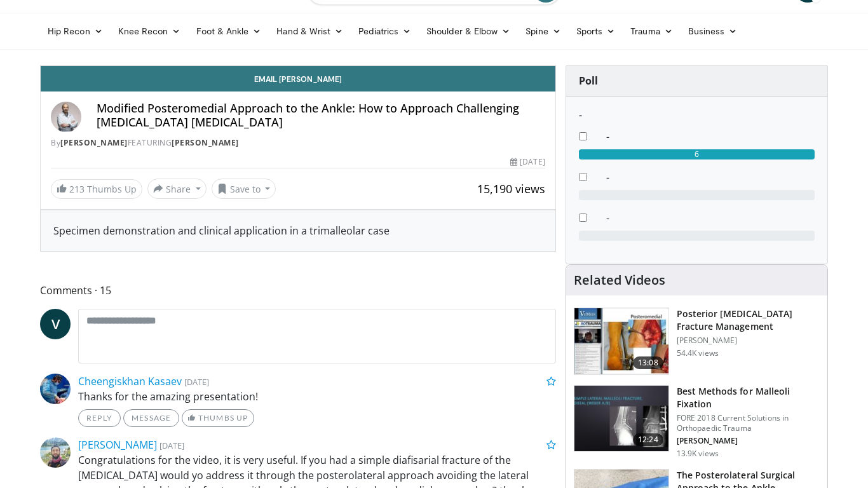  Describe the element at coordinates (697, 154) in the screenshot. I see `div: 6` at that location.